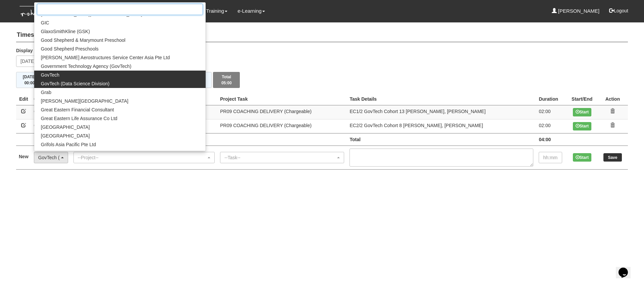 This screenshot has width=644, height=285. I want to click on td: 04:00, so click(550, 139).